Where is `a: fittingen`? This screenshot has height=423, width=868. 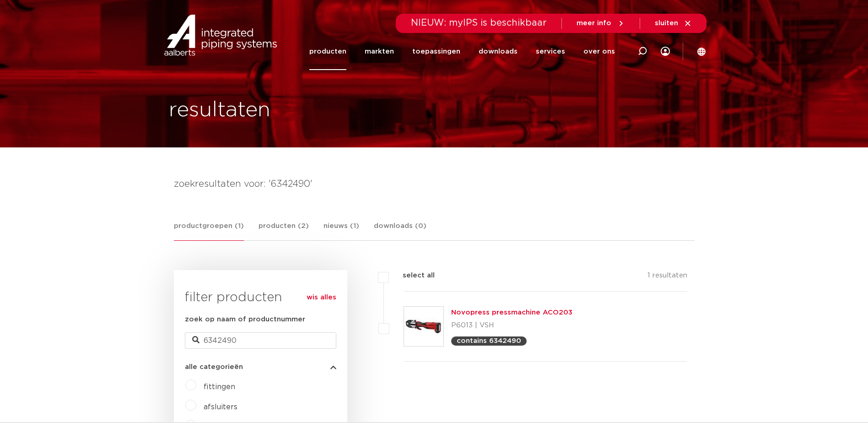 a: fittingen is located at coordinates (219, 386).